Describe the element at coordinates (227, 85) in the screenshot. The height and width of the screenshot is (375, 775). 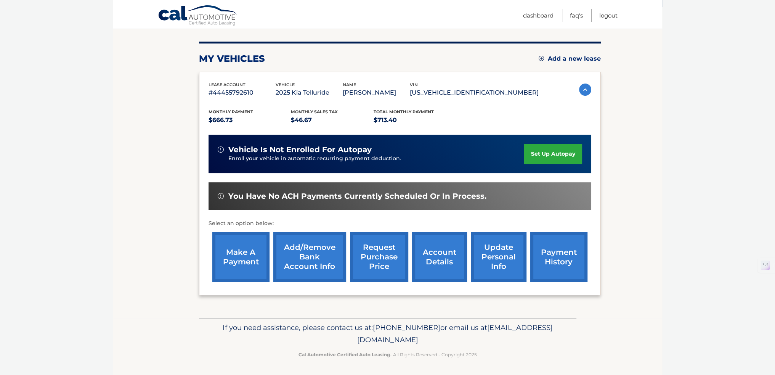
I see `span: lease account` at that location.